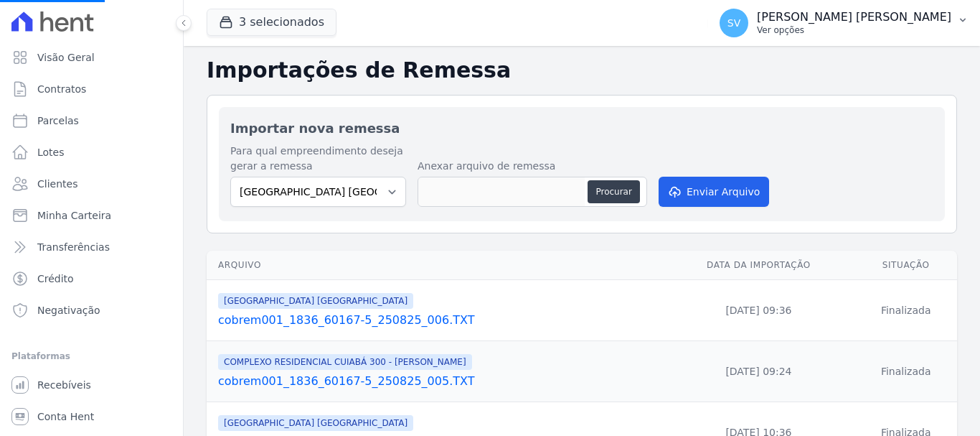  What do you see at coordinates (614, 192) in the screenshot?
I see `button: Procurar` at bounding box center [614, 192].